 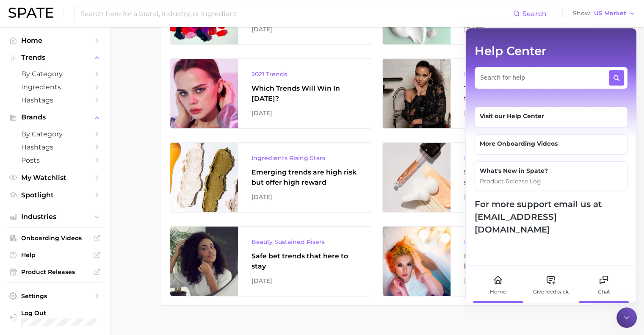 I want to click on span: My Watchlist, so click(x=55, y=178).